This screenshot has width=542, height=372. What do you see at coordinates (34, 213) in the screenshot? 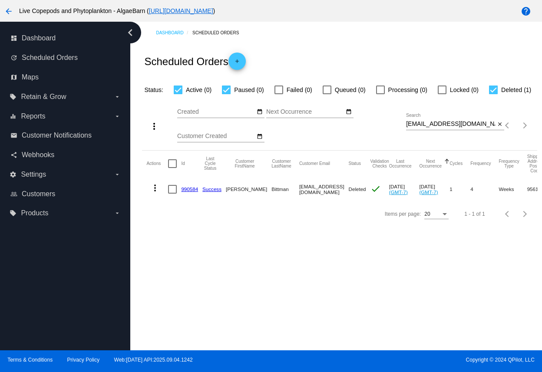
I see `span: Products` at bounding box center [34, 213].